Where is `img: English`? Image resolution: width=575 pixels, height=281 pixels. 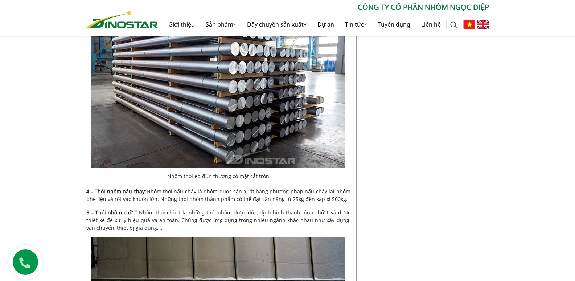 img: English is located at coordinates (483, 24).